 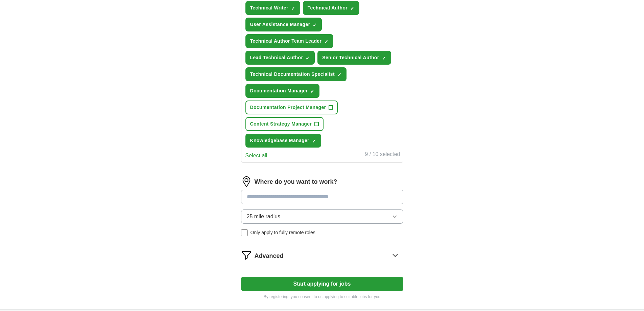 I want to click on button: Technical Writer✓, so click(x=273, y=8).